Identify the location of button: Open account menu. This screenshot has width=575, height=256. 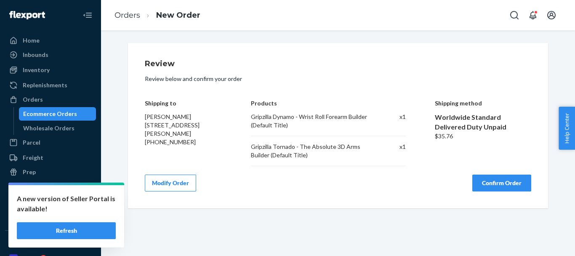
(552, 15).